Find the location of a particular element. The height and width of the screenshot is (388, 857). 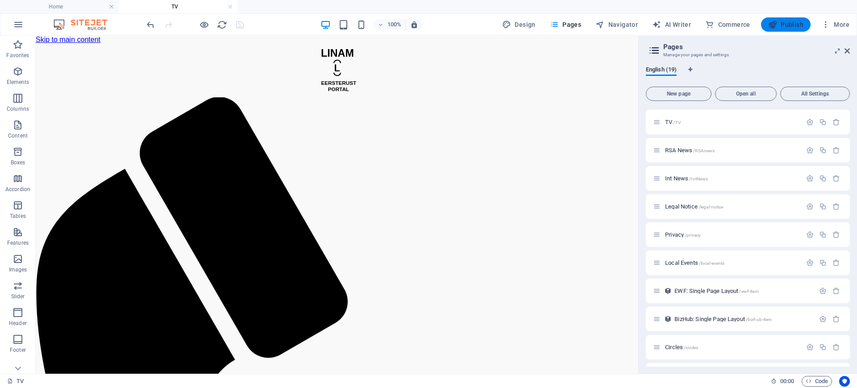

div: Language Tabs is located at coordinates (747, 75).